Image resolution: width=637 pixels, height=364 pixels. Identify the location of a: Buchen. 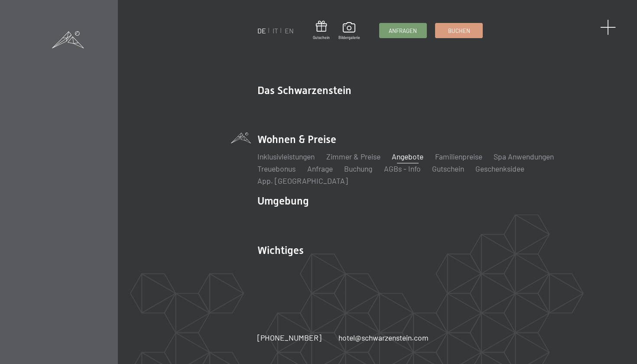
(459, 30).